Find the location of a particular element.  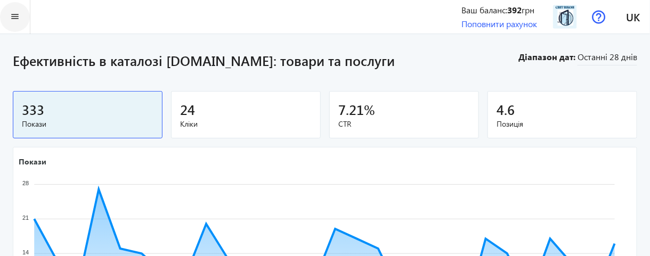

span: Останні 28 днів is located at coordinates (607, 58).